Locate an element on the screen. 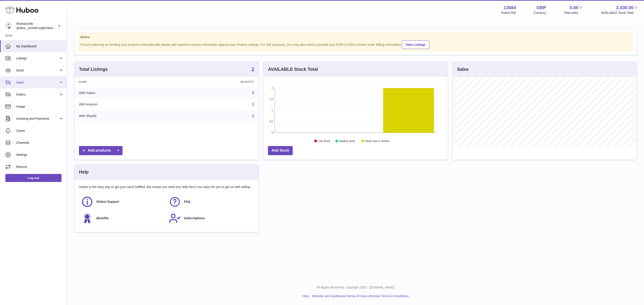  span: AVAILABLE Stock Total is located at coordinates (619, 13).